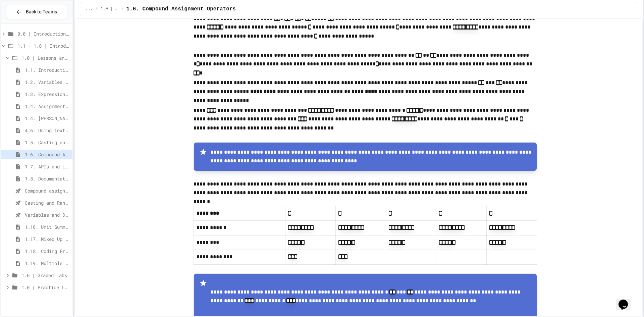  Describe the element at coordinates (46, 276) in the screenshot. I see `span: 1.0 | Graded Labs` at that location.